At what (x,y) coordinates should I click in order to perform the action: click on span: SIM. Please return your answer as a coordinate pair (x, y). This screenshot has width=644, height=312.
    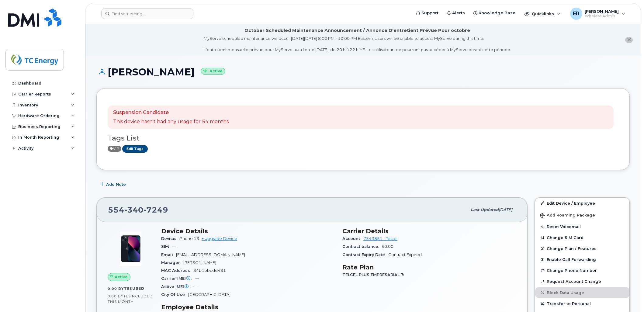
    Looking at the image, I should click on (167, 246).